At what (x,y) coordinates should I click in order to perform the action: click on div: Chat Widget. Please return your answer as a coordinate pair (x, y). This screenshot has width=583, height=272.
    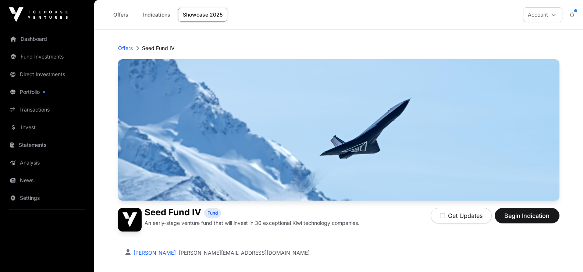
    Looking at the image, I should click on (564, 254).